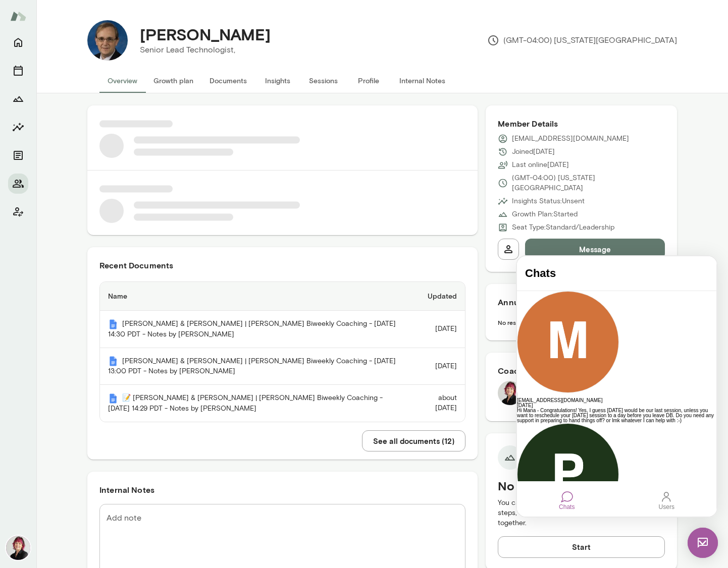 The image size is (728, 568). What do you see at coordinates (282, 265) in the screenshot?
I see `h6: Recent Documents` at bounding box center [282, 265].